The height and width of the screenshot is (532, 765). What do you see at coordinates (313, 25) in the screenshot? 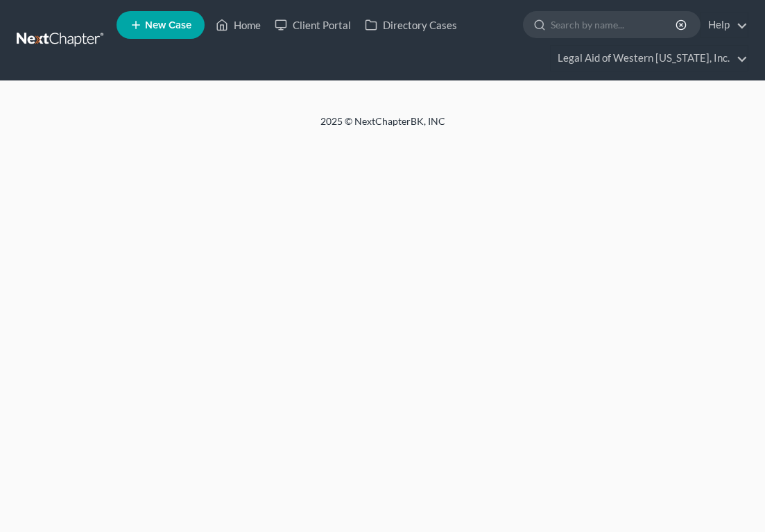
I see `a: Client Portal` at bounding box center [313, 25].